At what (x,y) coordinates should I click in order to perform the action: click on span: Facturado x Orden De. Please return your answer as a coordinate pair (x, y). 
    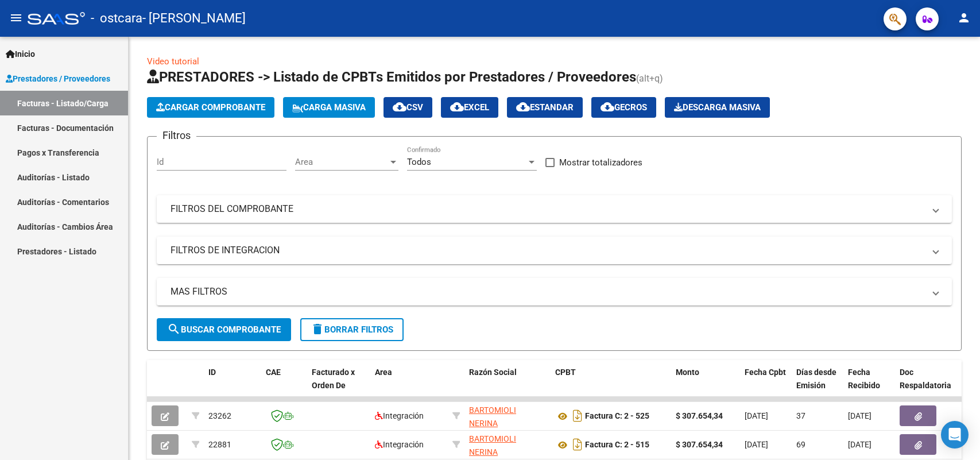
    Looking at the image, I should click on (333, 378).